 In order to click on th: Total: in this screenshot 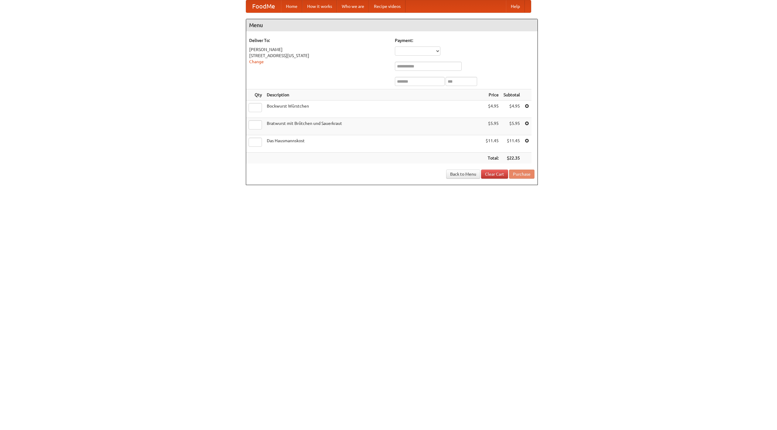, I will do `click(492, 158)`.